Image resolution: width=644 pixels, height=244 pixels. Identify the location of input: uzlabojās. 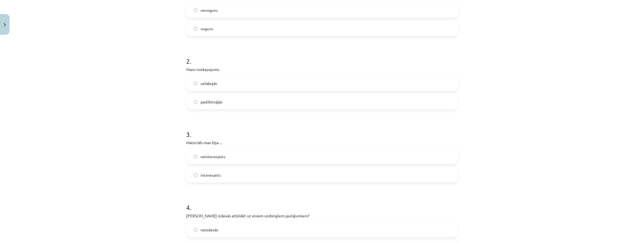
(196, 83).